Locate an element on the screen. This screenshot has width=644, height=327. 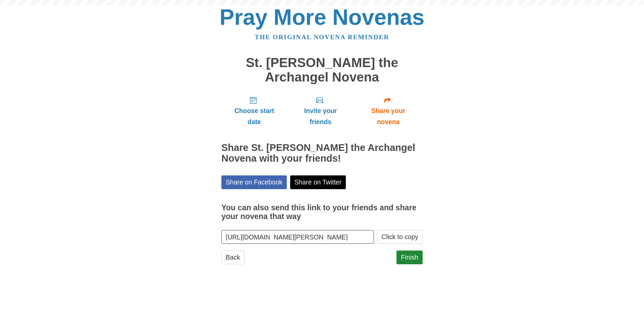
span: Invite your friends is located at coordinates (320, 116).